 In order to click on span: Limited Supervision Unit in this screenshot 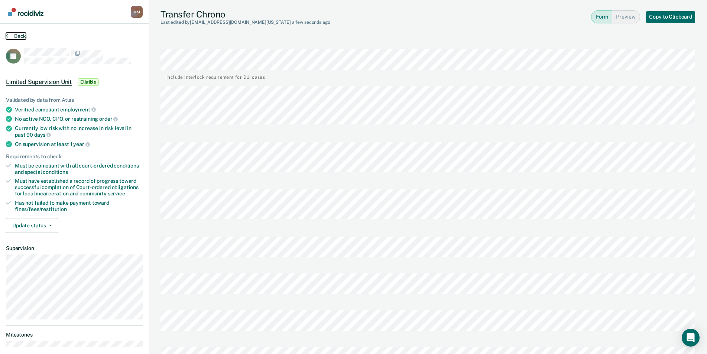, I will do `click(39, 82)`.